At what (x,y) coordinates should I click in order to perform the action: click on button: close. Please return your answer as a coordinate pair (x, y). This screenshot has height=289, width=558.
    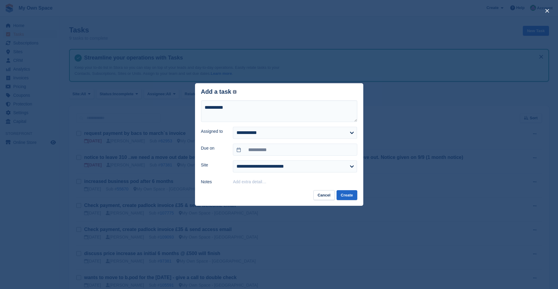
    Looking at the image, I should click on (547, 11).